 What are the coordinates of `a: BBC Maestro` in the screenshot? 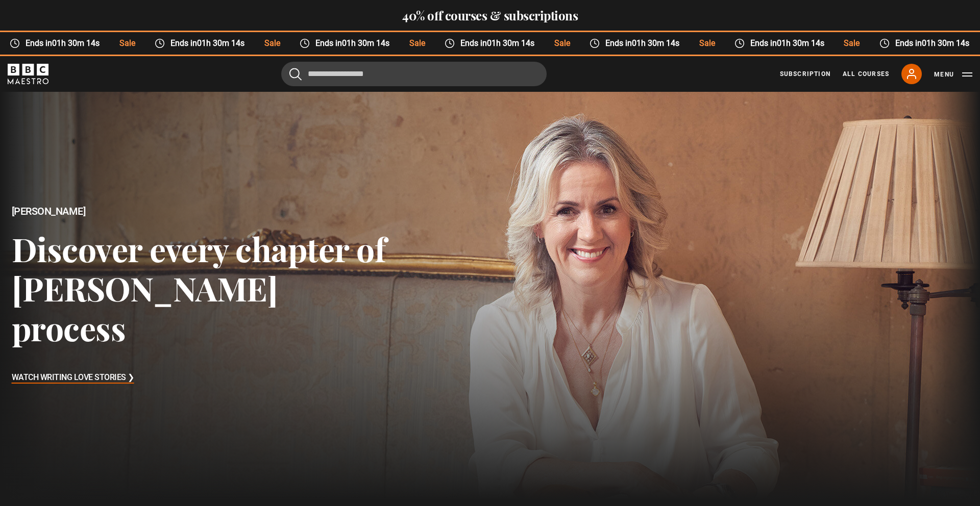 It's located at (28, 74).